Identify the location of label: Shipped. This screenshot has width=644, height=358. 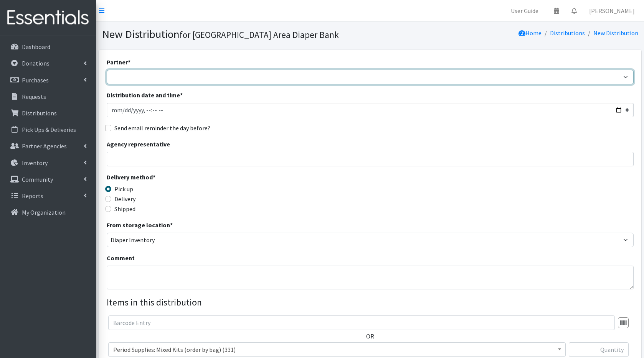
(124, 209).